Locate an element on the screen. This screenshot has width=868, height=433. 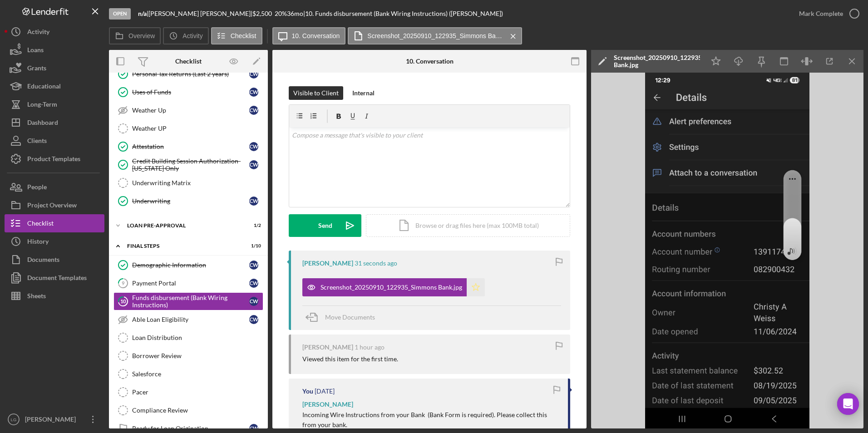
a: Able Loan EligibilityCW is located at coordinates (188, 320).